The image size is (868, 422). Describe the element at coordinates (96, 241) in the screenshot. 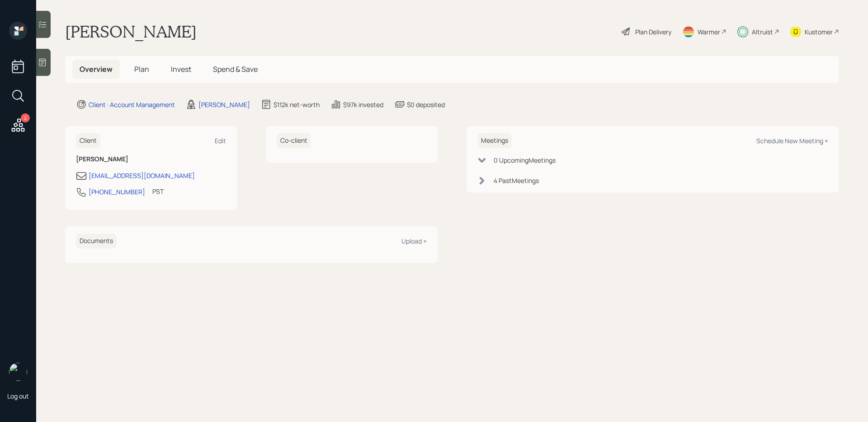

I see `h6: Documents` at that location.